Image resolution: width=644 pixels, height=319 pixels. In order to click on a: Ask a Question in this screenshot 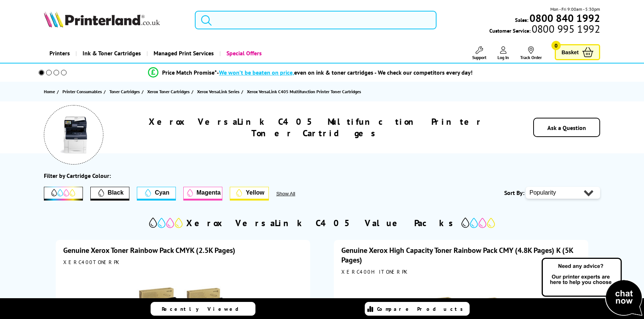, I will do `click(567, 128)`.